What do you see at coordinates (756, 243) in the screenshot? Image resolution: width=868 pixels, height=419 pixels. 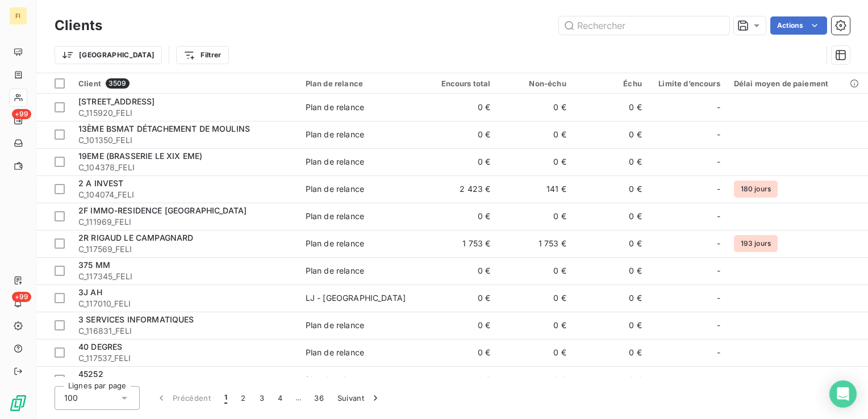 I see `span: 193 jours` at bounding box center [756, 243].